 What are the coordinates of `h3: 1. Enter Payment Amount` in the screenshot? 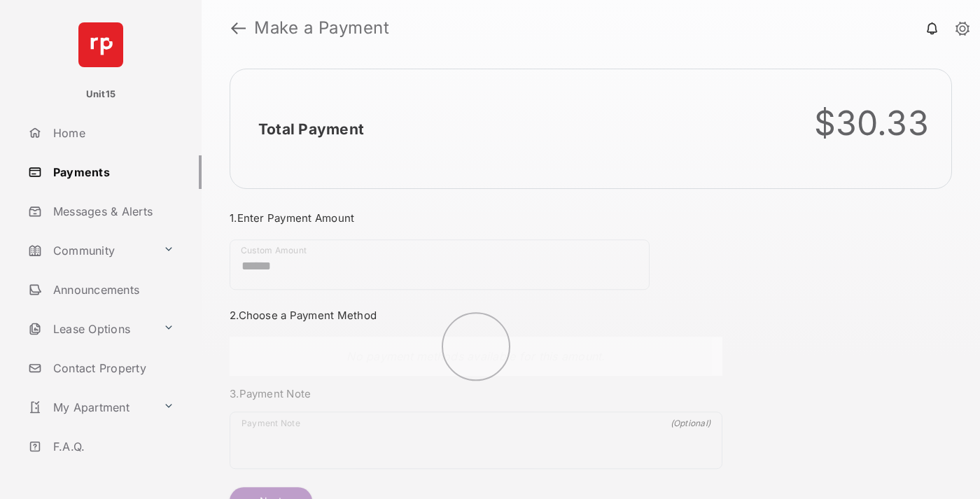 It's located at (477, 217).